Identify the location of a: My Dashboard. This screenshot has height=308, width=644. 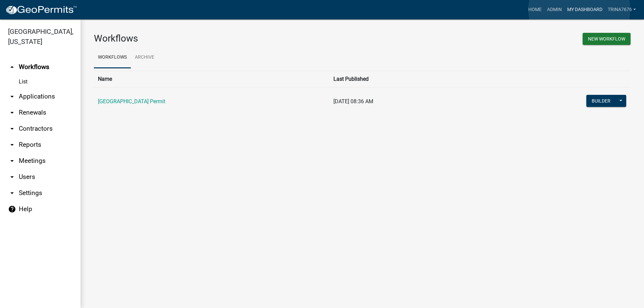
(585, 10).